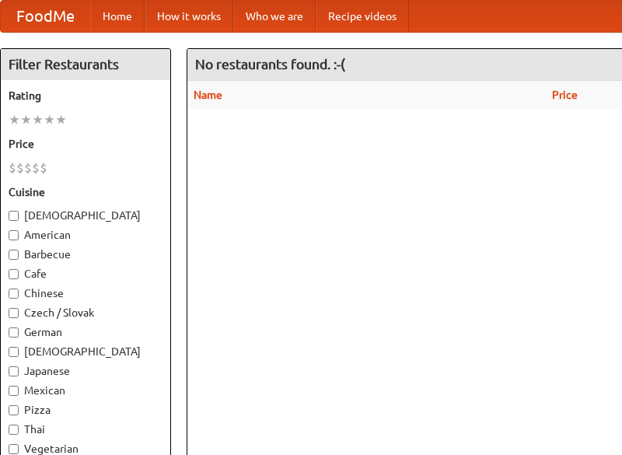 This screenshot has height=455, width=622. Describe the element at coordinates (45, 16) in the screenshot. I see `a: FoodMe` at that location.